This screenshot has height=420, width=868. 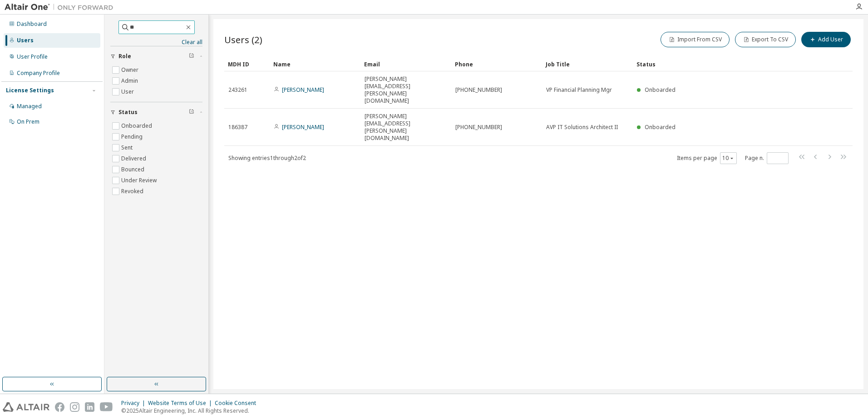 I want to click on span: Showing entries 1 through 2 of 2, so click(x=267, y=158).